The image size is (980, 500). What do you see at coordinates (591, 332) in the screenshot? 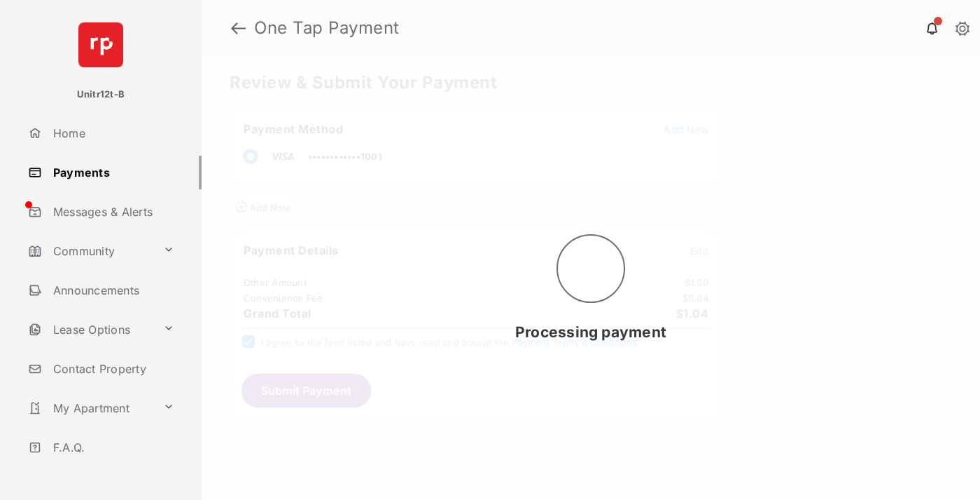
I see `span: Processing payment` at bounding box center [591, 332].